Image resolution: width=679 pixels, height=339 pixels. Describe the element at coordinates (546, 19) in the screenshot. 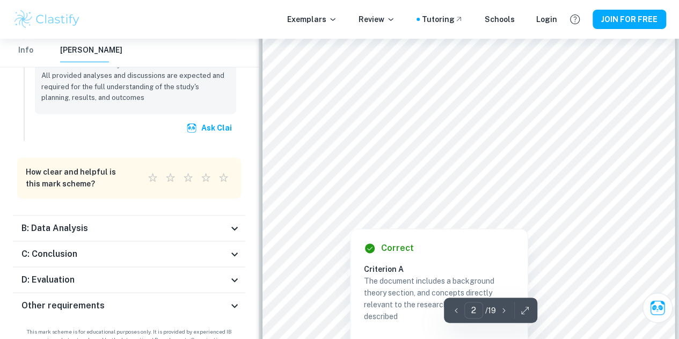

I see `a: Login` at that location.